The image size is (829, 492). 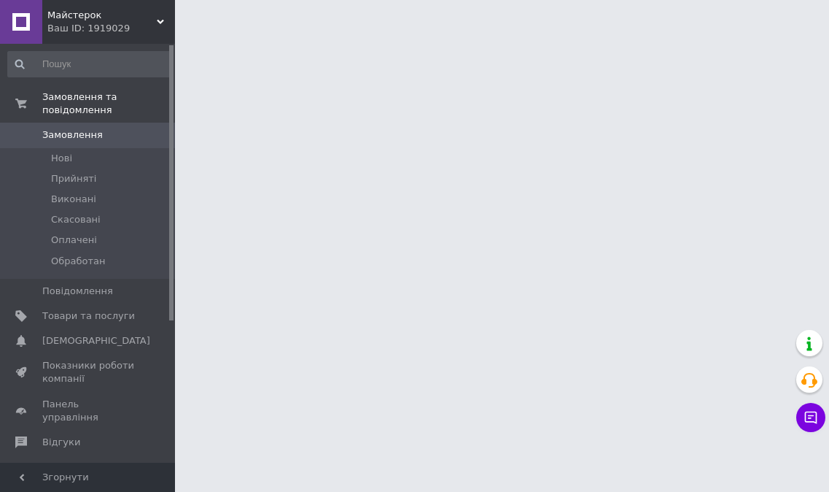 What do you see at coordinates (109, 104) in the screenshot?
I see `span: Замовлення та повідомлення` at bounding box center [109, 104].